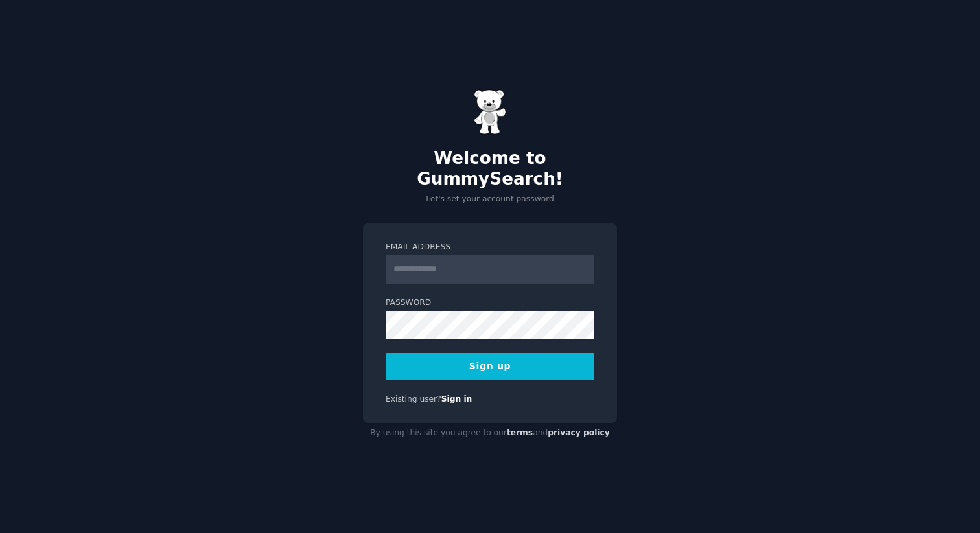 The image size is (980, 533). What do you see at coordinates (520, 433) in the screenshot?
I see `a: terms` at bounding box center [520, 433].